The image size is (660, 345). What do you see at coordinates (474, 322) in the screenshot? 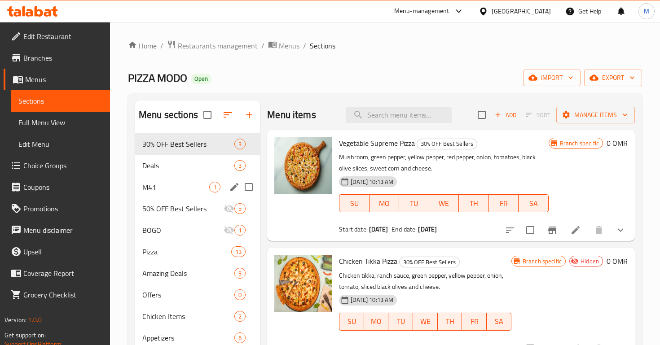
I see `button: FR` at bounding box center [474, 322].